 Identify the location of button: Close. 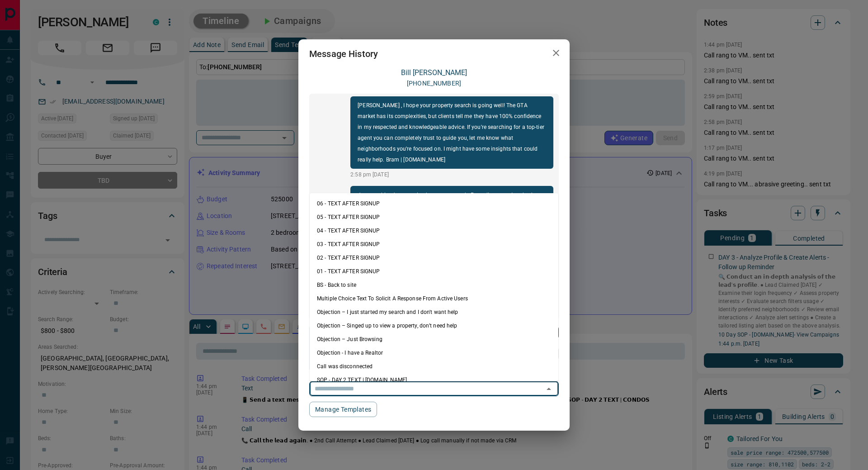
(549, 389).